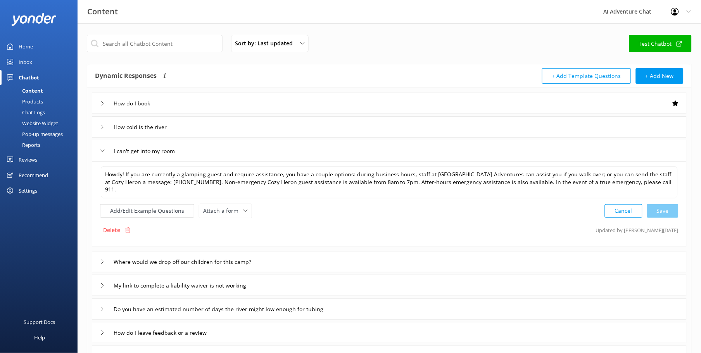 Image resolution: width=701 pixels, height=353 pixels. What do you see at coordinates (28, 160) in the screenshot?
I see `div: Reviews` at bounding box center [28, 160].